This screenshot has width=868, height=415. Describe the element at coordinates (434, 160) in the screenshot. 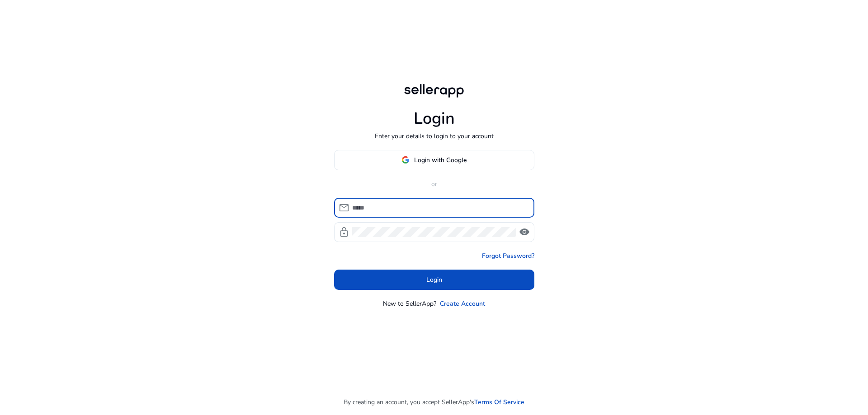

I see `button: Login with Google` at that location.